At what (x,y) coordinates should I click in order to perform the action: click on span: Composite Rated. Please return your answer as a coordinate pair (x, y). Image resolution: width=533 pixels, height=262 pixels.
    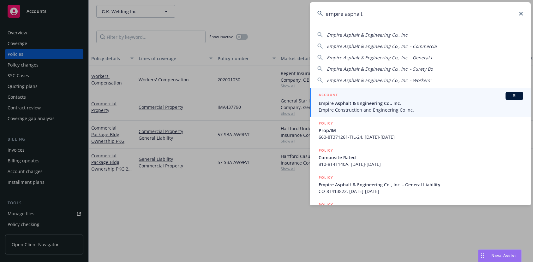
    Looking at the image, I should click on (421, 158).